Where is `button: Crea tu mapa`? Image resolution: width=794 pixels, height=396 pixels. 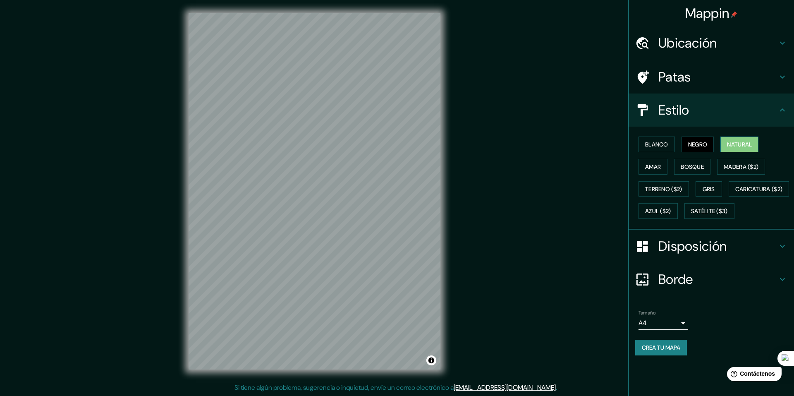
button: Crea tu mapa is located at coordinates (661, 347).